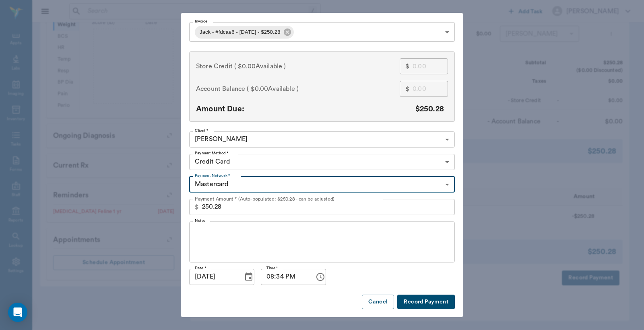 The image size is (644, 330). What do you see at coordinates (241, 66) in the screenshot?
I see `span: Store Credit ( )` at bounding box center [241, 66].